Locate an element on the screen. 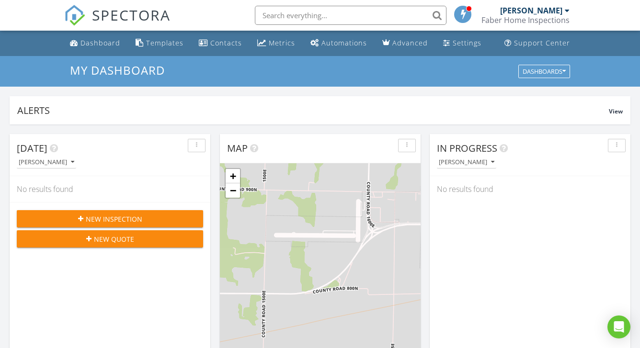  a: Templates is located at coordinates (159, 43).